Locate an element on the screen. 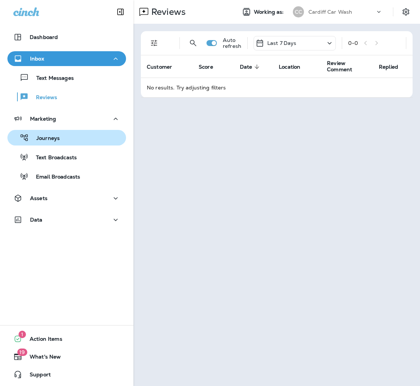 The image size is (420, 386). button: 19What's New is located at coordinates (67, 357).